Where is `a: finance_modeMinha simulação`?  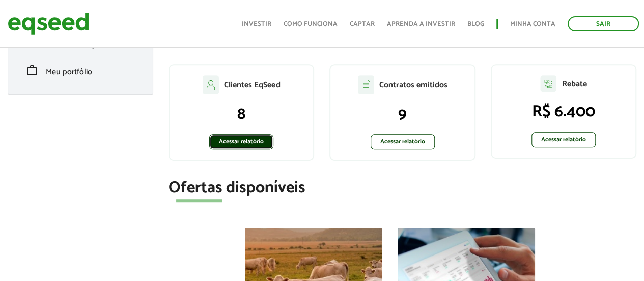
a: finance_modeMinha simulação is located at coordinates (80, 43).